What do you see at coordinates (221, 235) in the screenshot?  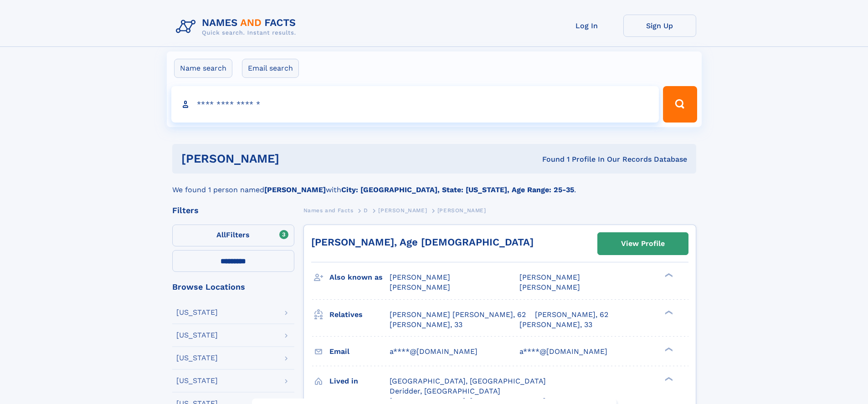 I see `span: All` at bounding box center [221, 235].